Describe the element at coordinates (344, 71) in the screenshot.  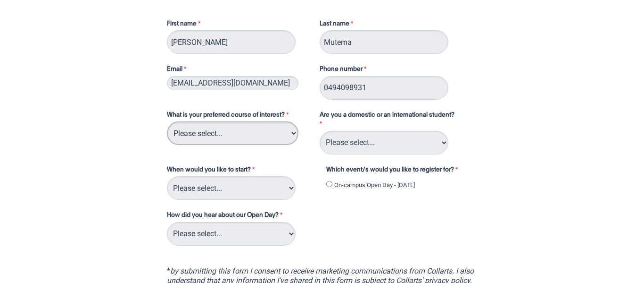
I see `label: Phone number` at that location.